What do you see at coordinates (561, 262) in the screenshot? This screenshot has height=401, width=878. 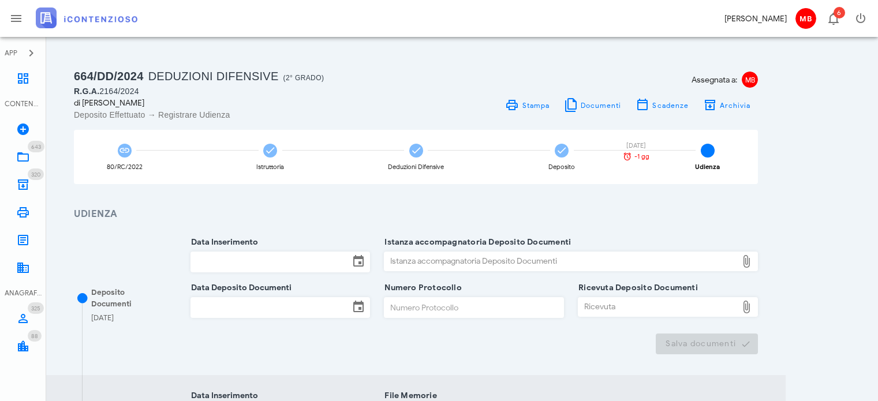 I see `div: Istanza accompagnatoria Deposito Documenti` at bounding box center [561, 262].